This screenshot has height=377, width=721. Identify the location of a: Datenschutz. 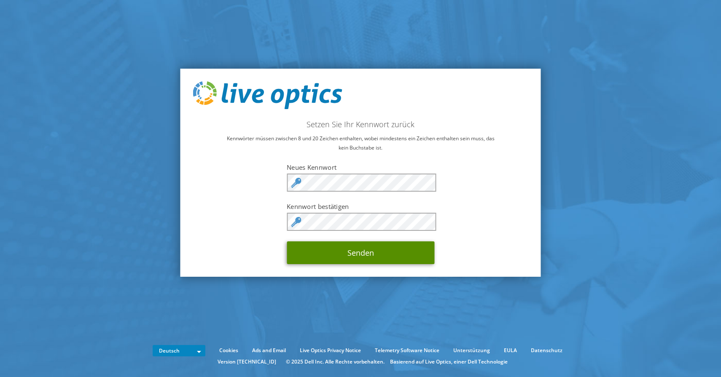
(546, 351).